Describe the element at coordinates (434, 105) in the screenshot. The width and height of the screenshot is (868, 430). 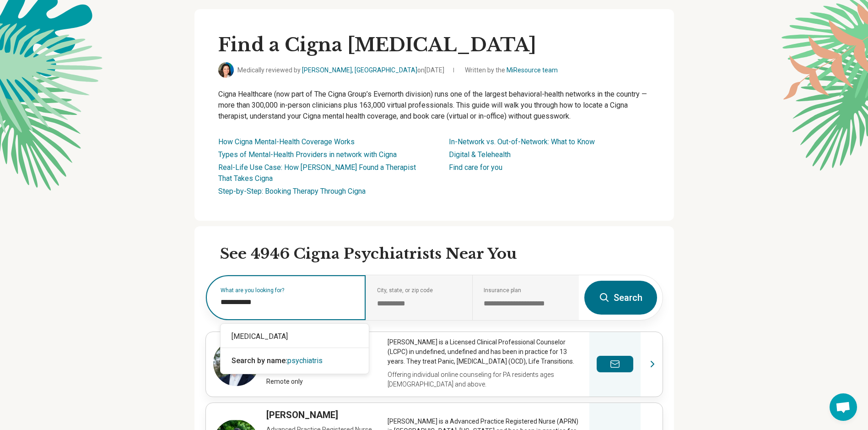
I see `p: Cigna Healthcare (now part of The Cigna Group’s Evernorth division) runs one of the largest behav...` at that location.